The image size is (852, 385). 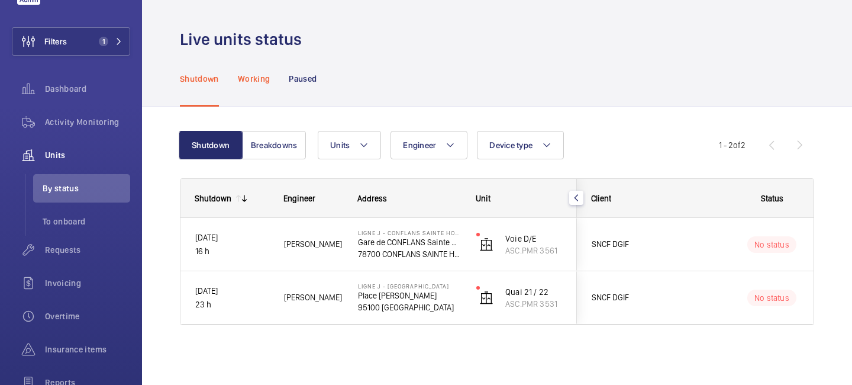 I want to click on span: Dashboard, so click(x=88, y=89).